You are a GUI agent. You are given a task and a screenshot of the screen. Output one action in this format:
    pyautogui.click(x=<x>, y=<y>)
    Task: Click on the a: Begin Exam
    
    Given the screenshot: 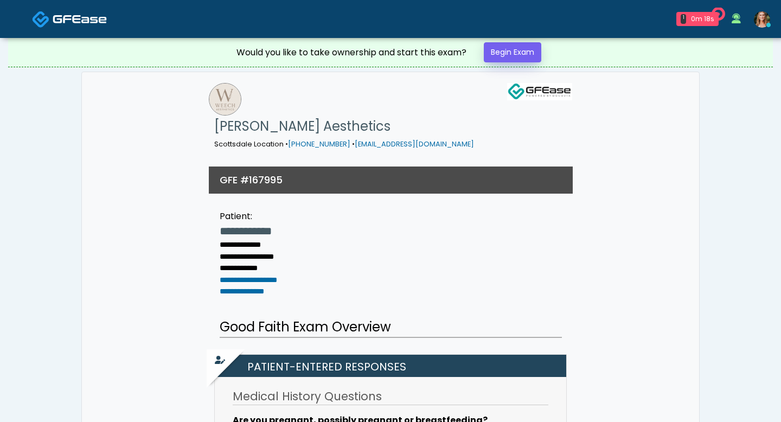 What is the action you would take?
    pyautogui.click(x=513, y=52)
    